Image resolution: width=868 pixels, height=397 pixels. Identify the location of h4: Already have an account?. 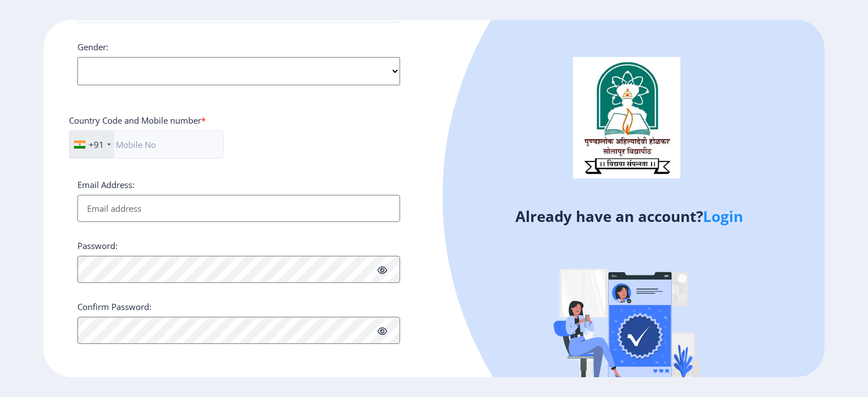
(629, 216).